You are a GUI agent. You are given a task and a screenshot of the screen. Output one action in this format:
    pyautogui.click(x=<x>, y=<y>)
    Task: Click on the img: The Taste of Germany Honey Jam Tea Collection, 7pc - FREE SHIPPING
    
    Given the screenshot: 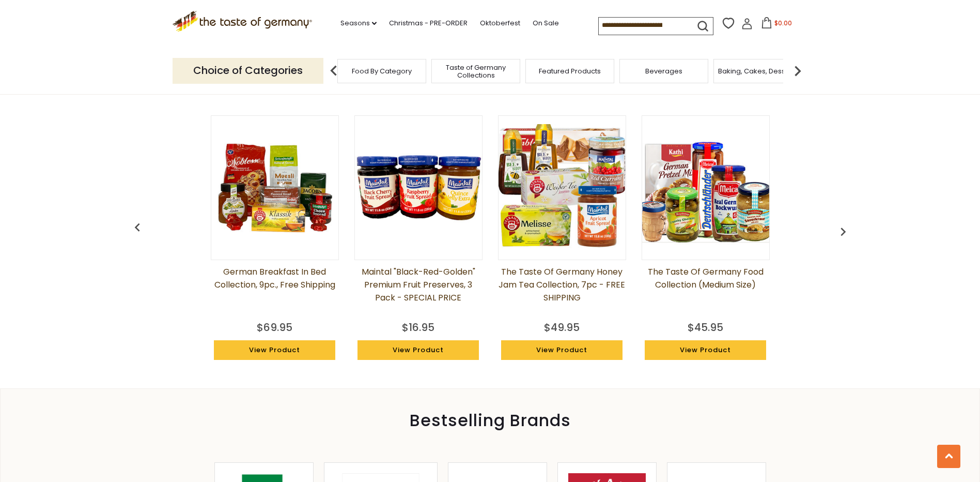 What is the action you would take?
    pyautogui.click(x=562, y=188)
    